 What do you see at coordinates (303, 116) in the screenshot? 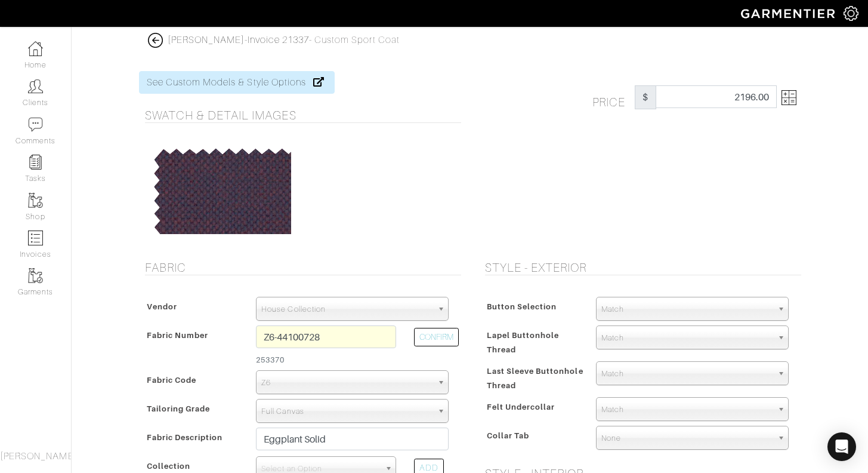
I see `h5: Swatch & Detail Images` at bounding box center [303, 116].